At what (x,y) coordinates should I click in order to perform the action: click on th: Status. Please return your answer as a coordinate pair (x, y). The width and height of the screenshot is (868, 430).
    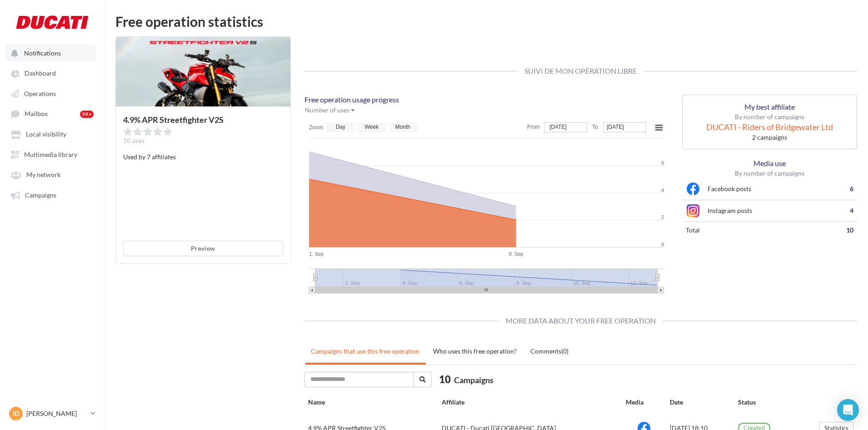
    Looking at the image, I should click on (765, 403).